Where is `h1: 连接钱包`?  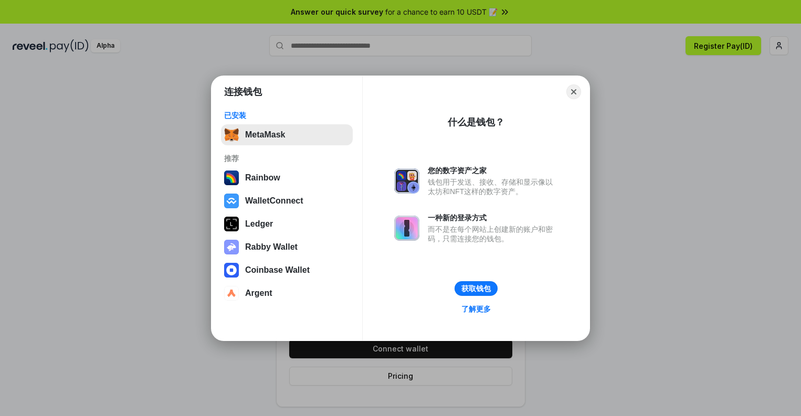 h1: 连接钱包 is located at coordinates (243, 92).